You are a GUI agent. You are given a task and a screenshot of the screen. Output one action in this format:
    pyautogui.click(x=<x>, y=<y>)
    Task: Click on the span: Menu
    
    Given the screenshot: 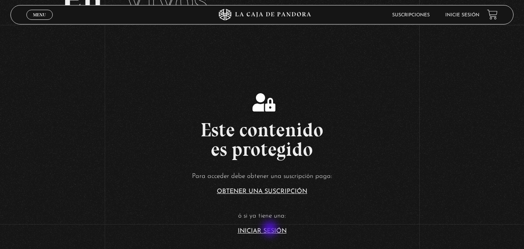 What is the action you would take?
    pyautogui.click(x=39, y=15)
    